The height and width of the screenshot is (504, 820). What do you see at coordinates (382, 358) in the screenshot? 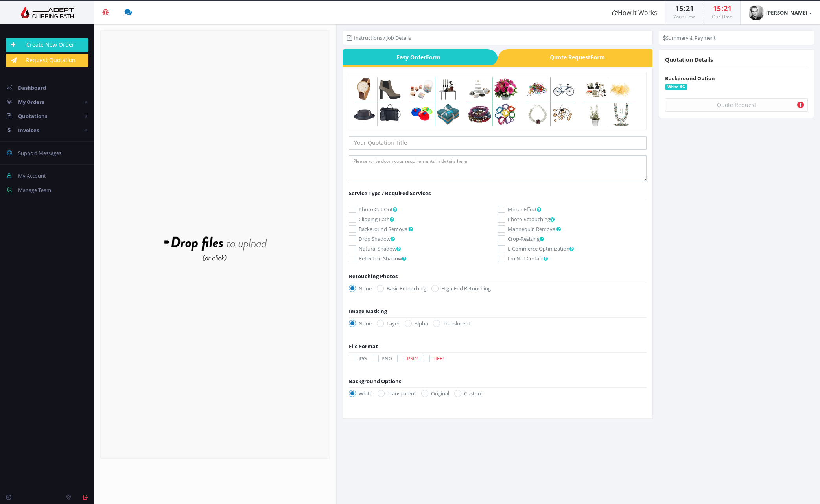
I see `label: PNG` at bounding box center [382, 358].